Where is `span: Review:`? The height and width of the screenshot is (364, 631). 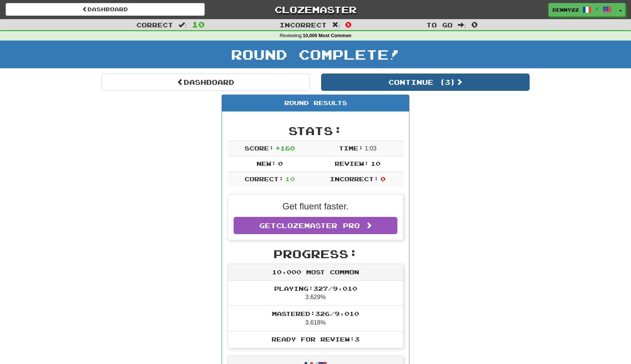
span: Review: is located at coordinates (352, 163).